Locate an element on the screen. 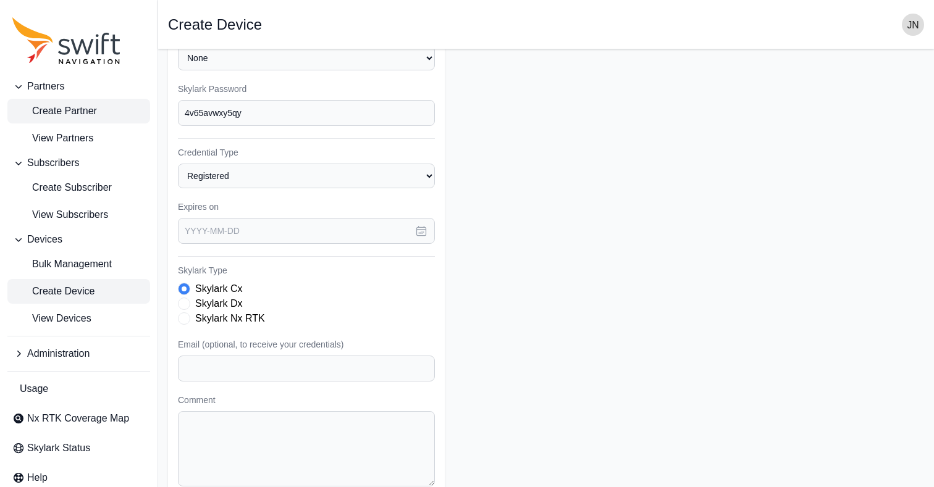 The width and height of the screenshot is (934, 487). button: Devices is located at coordinates (78, 240).